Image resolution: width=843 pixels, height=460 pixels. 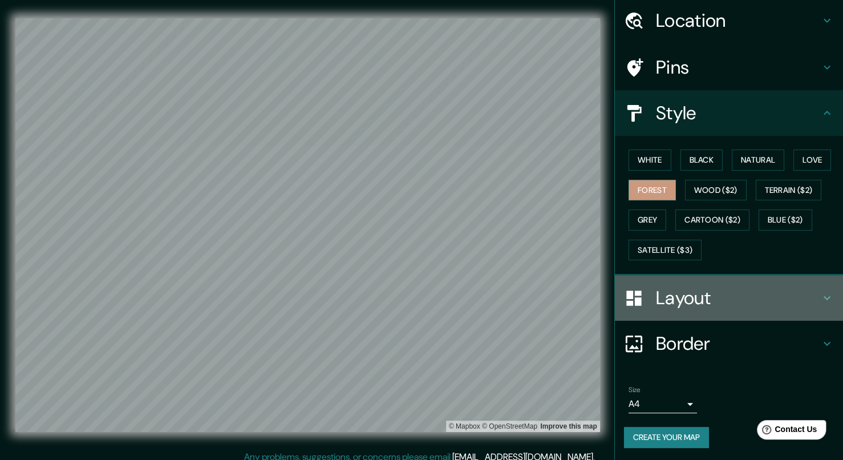 What do you see at coordinates (785, 220) in the screenshot?
I see `button: Blue ($2)` at bounding box center [785, 220].